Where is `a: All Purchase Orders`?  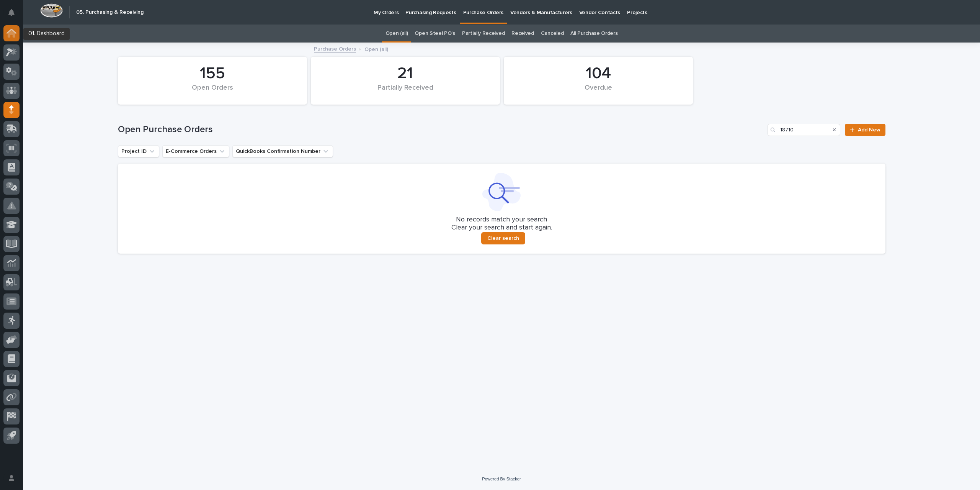
a: All Purchase Orders is located at coordinates (594, 33).